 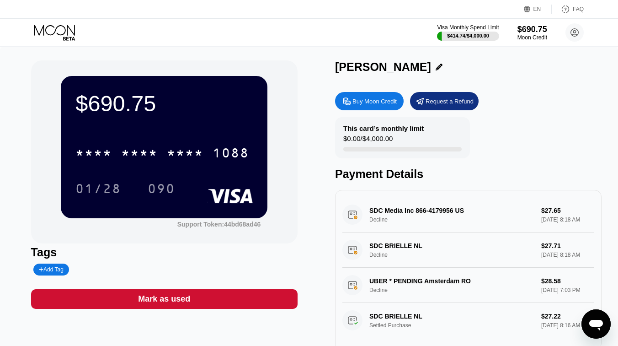 I want to click on div: Payment Details, so click(x=468, y=174).